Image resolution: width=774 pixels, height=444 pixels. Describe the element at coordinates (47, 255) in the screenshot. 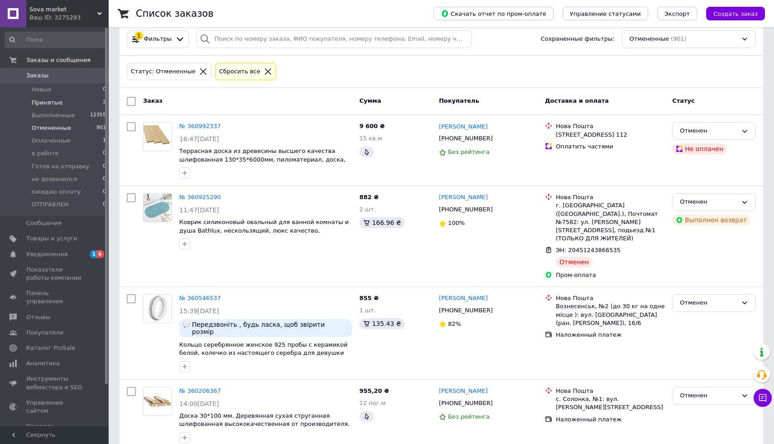

I see `span: Уведомления` at that location.